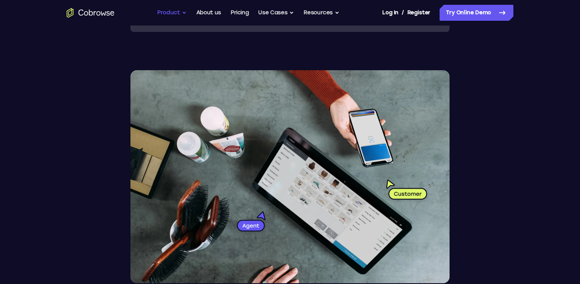 The width and height of the screenshot is (580, 284). Describe the element at coordinates (91, 13) in the screenshot. I see `a: Go to the home page` at that location.